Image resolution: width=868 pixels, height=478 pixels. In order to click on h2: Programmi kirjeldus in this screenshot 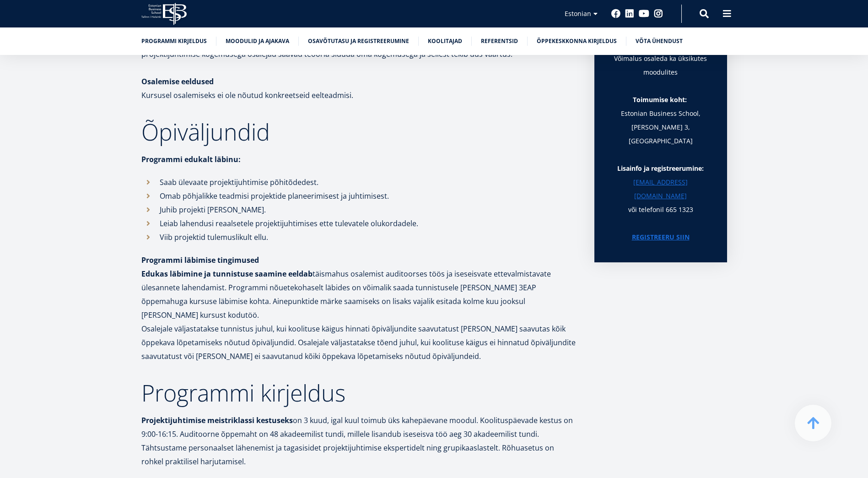, I will do `click(359, 393)`.